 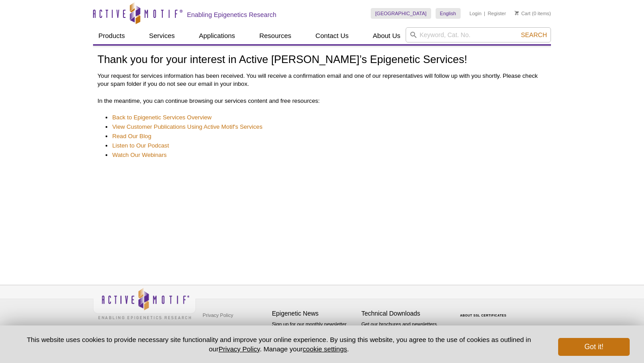 I want to click on a: English, so click(x=448, y=13).